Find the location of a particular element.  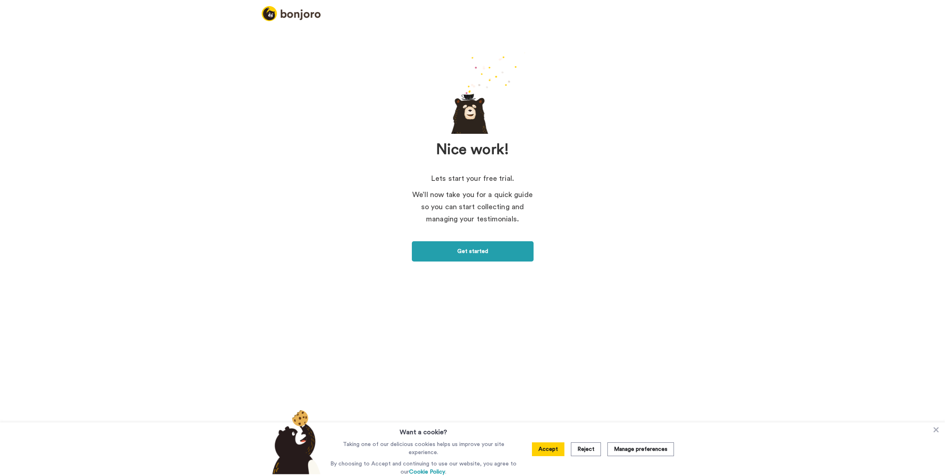

button: Reject is located at coordinates (586, 450).